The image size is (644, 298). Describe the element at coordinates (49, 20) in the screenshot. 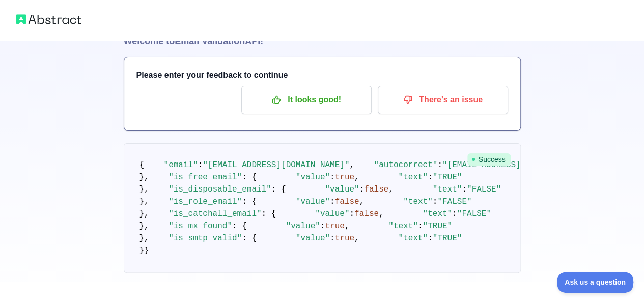

I see `img: Abstract logo` at that location.